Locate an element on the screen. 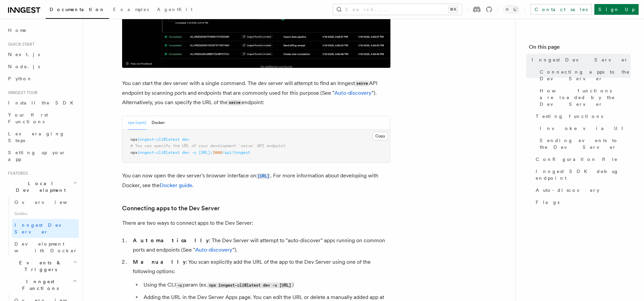 The image size is (644, 301). span: Next.js is located at coordinates (24, 55).